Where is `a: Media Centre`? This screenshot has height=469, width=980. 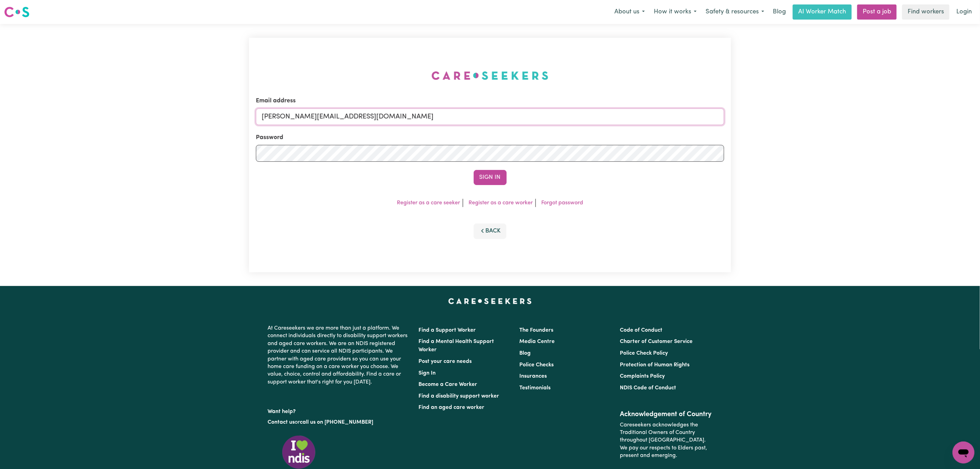
a: Media Centre is located at coordinates (537, 341).